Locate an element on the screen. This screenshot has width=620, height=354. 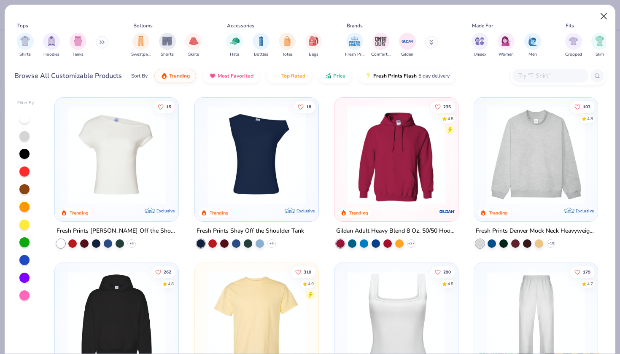
span: Cropped is located at coordinates (574, 54).